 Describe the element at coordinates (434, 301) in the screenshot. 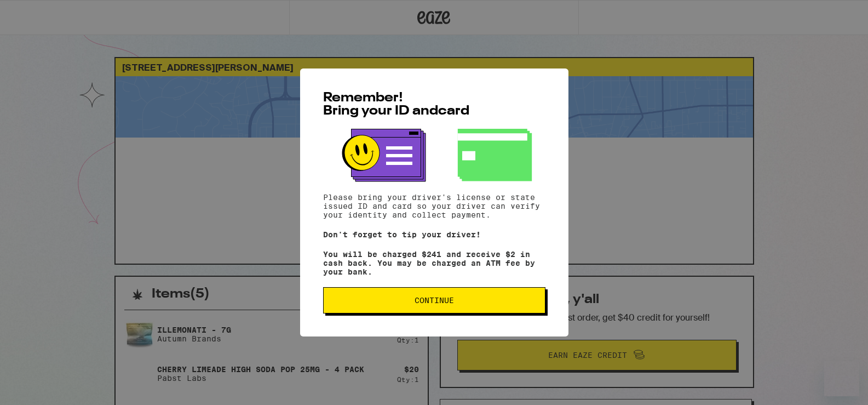

I see `span: Continue` at that location.